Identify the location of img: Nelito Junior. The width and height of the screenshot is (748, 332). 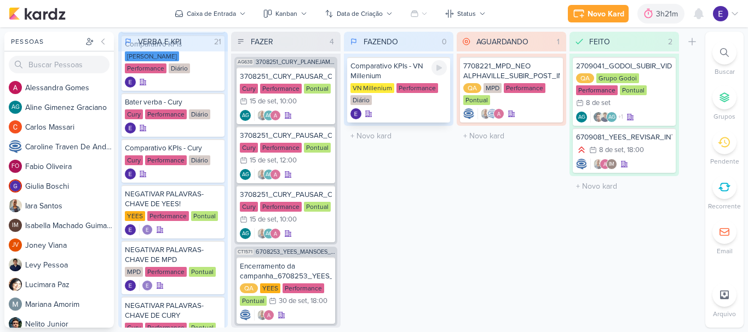
(15, 324).